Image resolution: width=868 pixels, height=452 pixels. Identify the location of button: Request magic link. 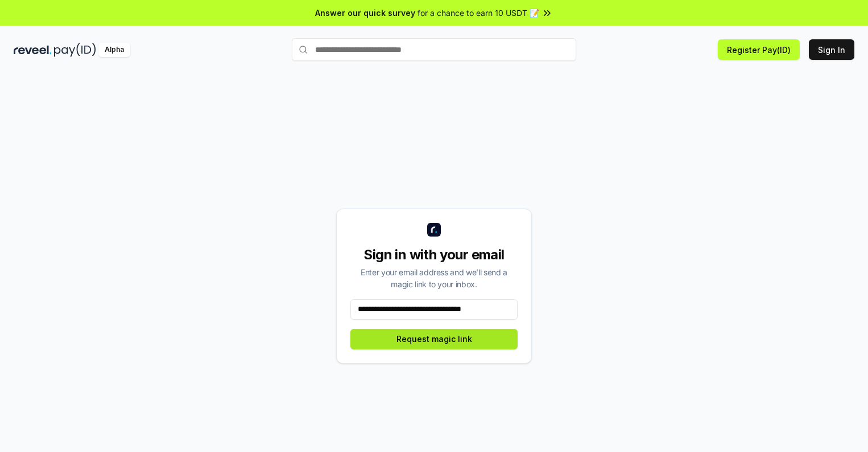
(434, 339).